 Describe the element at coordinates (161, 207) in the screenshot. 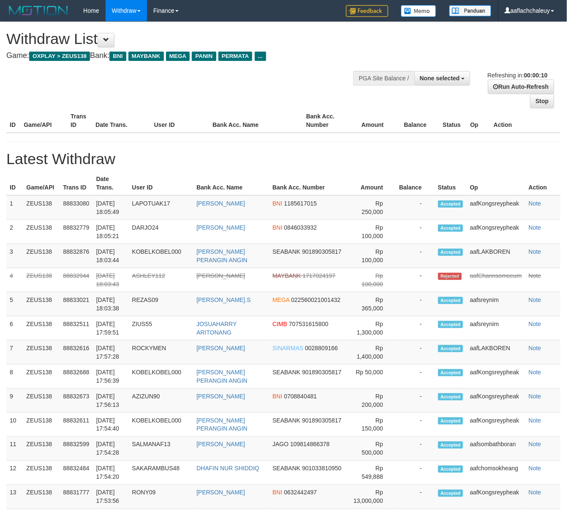

I see `td: LAPOTUAK17` at that location.